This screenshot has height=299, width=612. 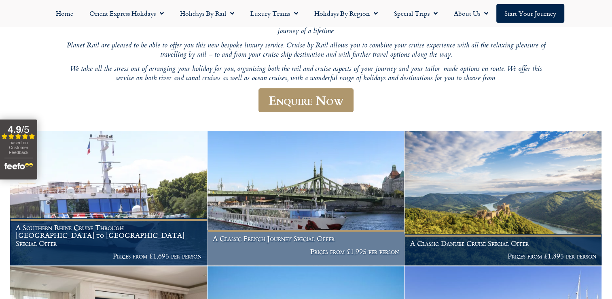 I want to click on nav: Menu, so click(x=306, y=13).